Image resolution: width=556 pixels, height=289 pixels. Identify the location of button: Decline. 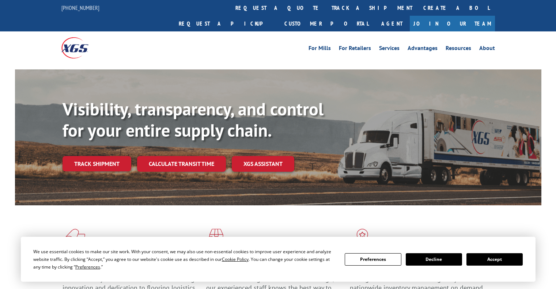
(434, 260).